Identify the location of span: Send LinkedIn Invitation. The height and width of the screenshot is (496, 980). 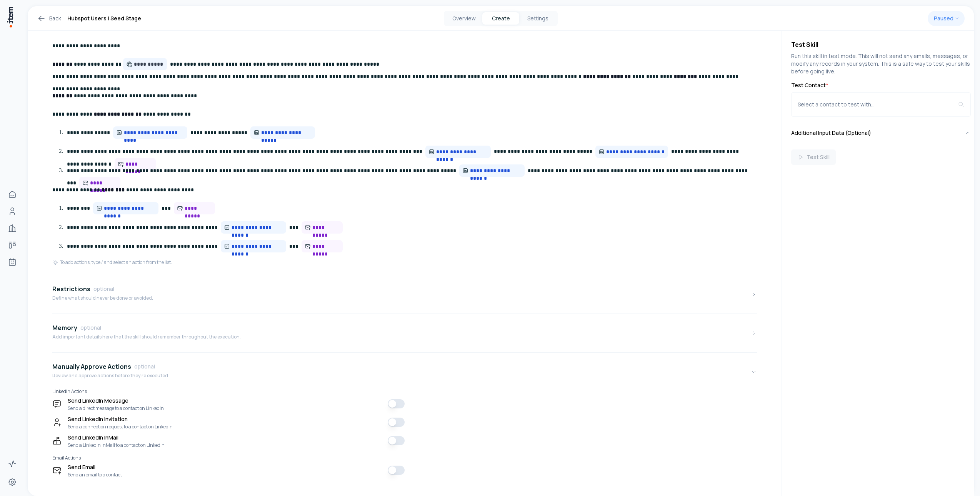
(120, 420).